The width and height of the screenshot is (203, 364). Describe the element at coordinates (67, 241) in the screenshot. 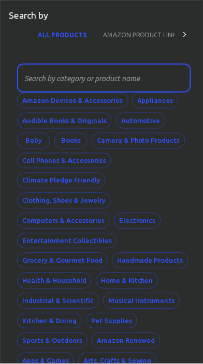

I see `button: Entertainment Collectibles` at that location.